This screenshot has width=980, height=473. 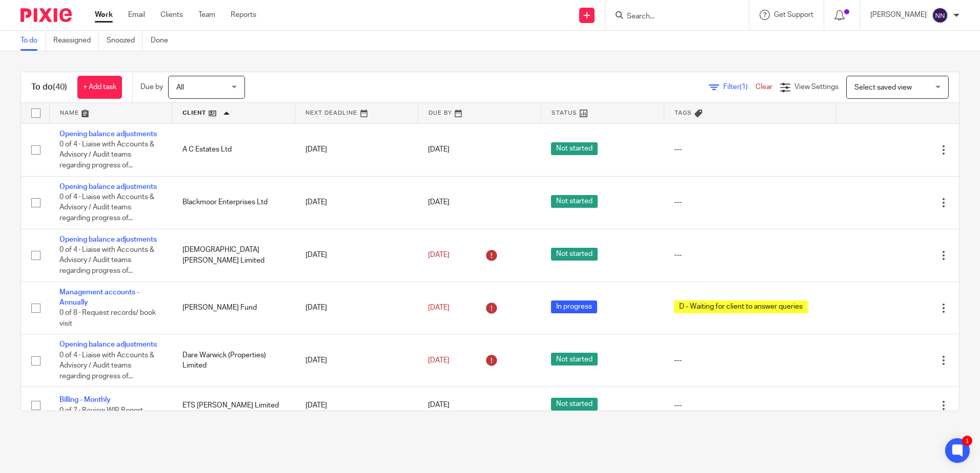 What do you see at coordinates (233, 203) in the screenshot?
I see `td: Blackmoor Enterprises Ltd` at bounding box center [233, 203].